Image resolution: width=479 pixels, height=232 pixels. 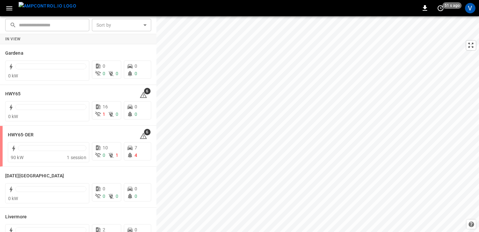 What do you see at coordinates (17, 158) in the screenshot?
I see `span: 90 kW` at bounding box center [17, 158].